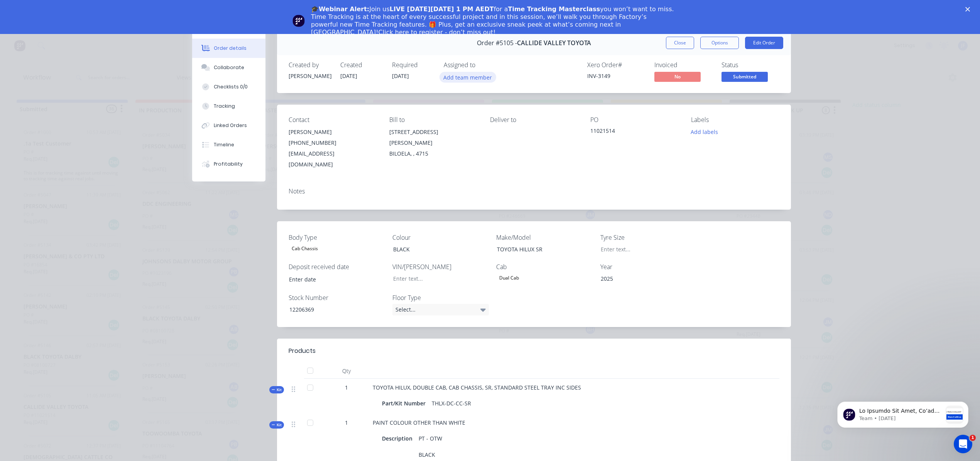  Describe the element at coordinates (643, 279) in the screenshot. I see `div: 2025` at that location.